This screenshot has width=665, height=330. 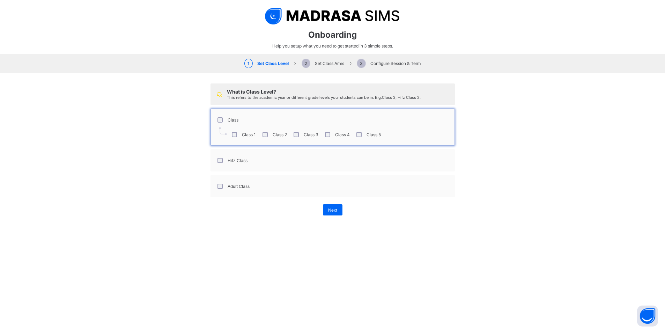 What do you see at coordinates (233, 120) in the screenshot?
I see `label: Class` at bounding box center [233, 120].